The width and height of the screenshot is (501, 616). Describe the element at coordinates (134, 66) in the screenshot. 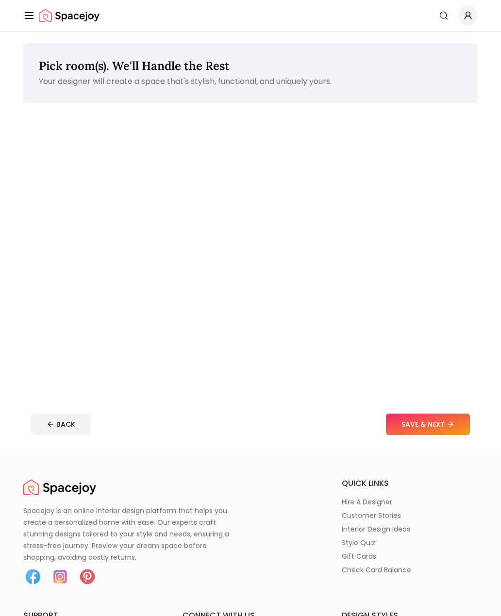

I see `span: Pick room(s). We'll Handle the Rest` at that location.